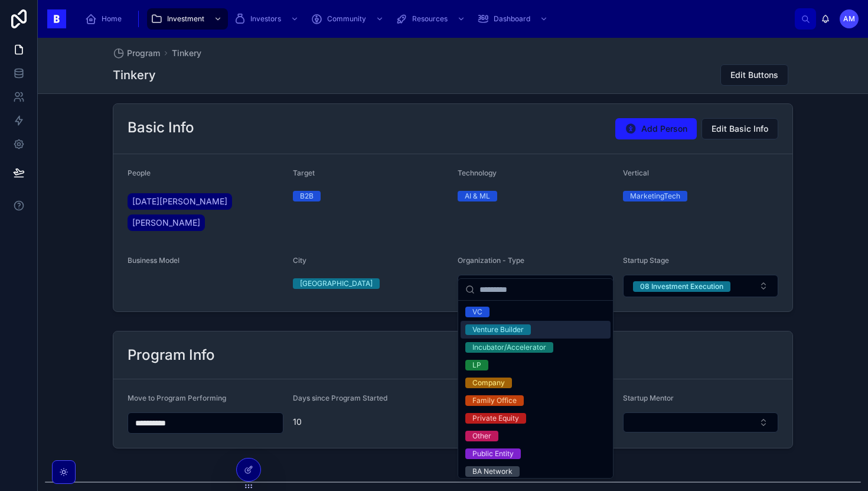 The image size is (868, 491). I want to click on div: Incubator/Accelerator, so click(509, 347).